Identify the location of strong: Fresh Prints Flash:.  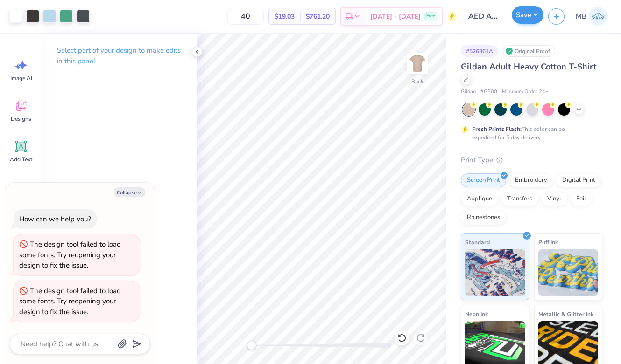
(497, 130).